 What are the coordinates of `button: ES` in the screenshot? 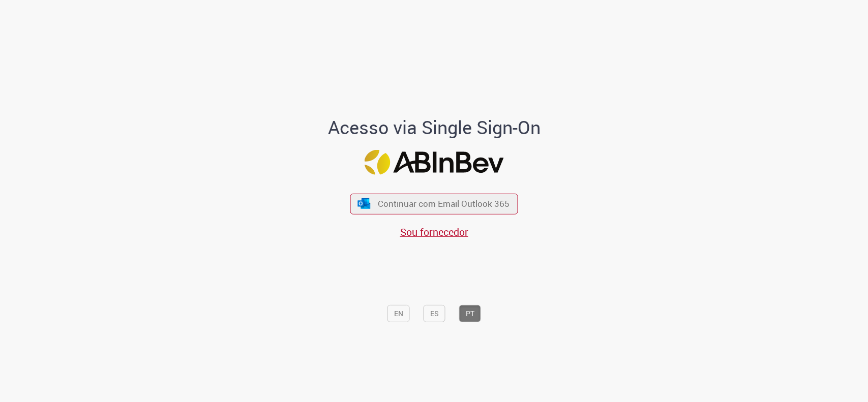 It's located at (434, 314).